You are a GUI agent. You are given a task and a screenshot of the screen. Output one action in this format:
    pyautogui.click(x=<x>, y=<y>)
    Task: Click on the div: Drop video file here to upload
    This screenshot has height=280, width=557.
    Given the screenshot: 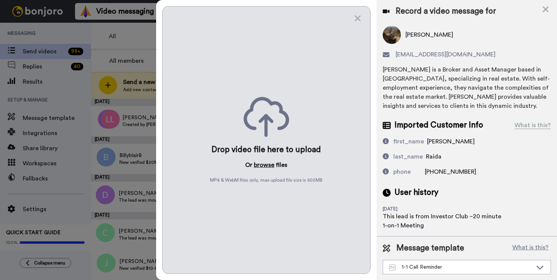 What is the action you would take?
    pyautogui.click(x=266, y=150)
    